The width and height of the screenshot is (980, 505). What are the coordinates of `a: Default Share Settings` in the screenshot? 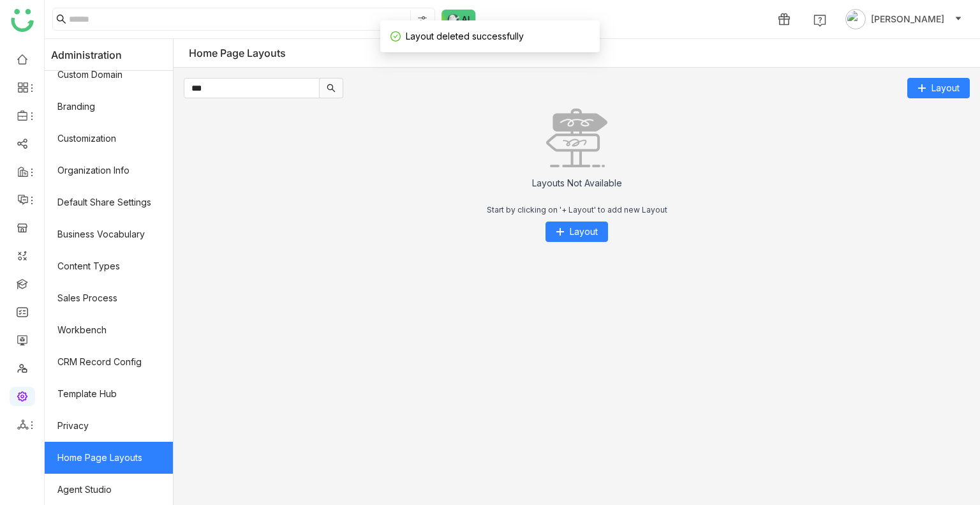 It's located at (108, 202).